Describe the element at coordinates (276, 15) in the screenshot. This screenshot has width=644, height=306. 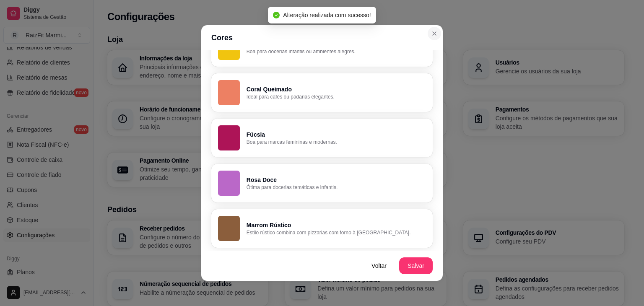
I see `span: check-circle` at that location.